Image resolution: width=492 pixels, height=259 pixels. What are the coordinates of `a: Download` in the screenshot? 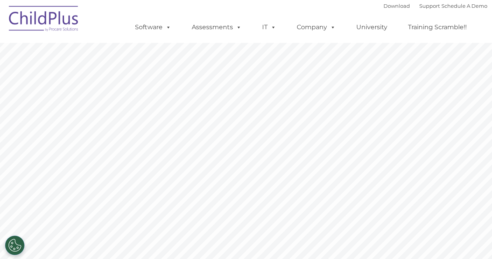 It's located at (397, 6).